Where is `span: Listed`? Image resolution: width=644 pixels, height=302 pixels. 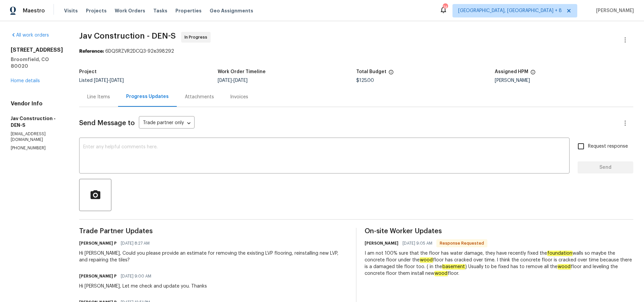 span: Listed is located at coordinates (101, 80).